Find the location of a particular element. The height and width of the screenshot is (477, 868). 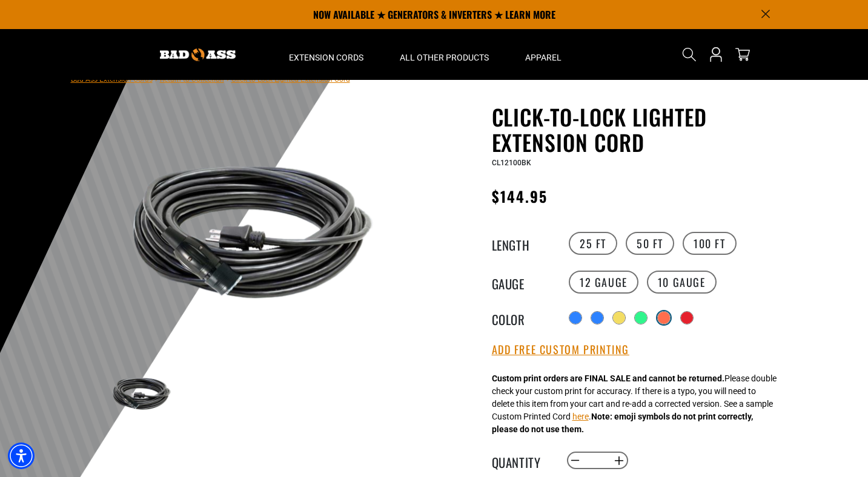

summary: Extension Cords is located at coordinates (326, 55).